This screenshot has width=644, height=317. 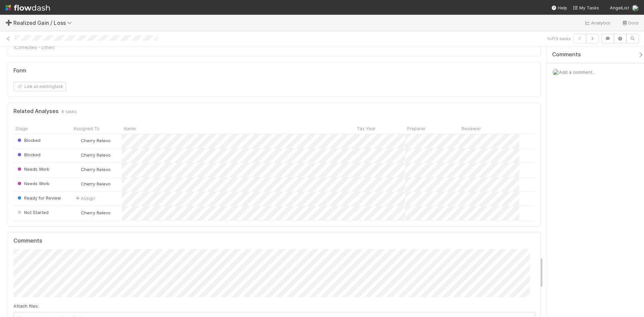 What do you see at coordinates (130, 129) in the screenshot?
I see `span: Name` at bounding box center [130, 129].